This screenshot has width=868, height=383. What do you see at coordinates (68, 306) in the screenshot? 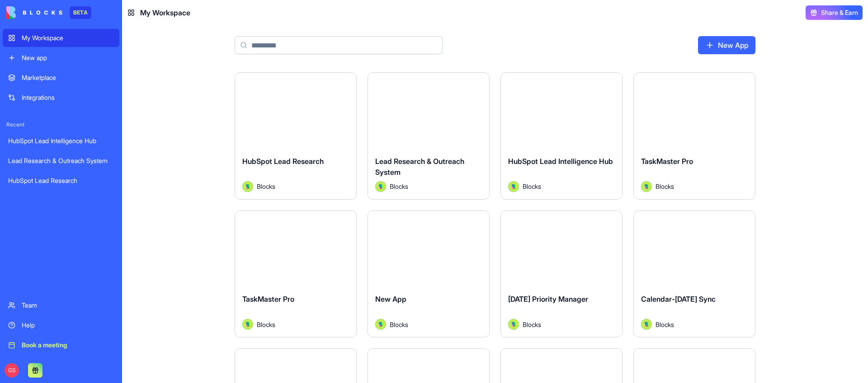
I see `div: Team` at bounding box center [68, 306].